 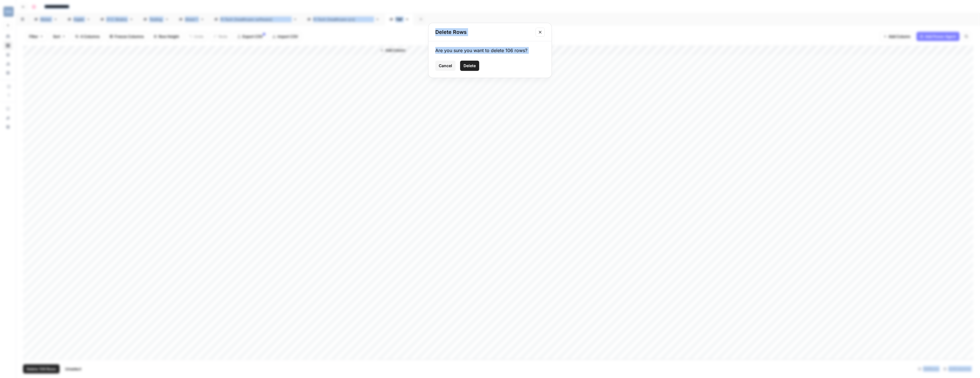 I want to click on button: Cancel, so click(x=445, y=66).